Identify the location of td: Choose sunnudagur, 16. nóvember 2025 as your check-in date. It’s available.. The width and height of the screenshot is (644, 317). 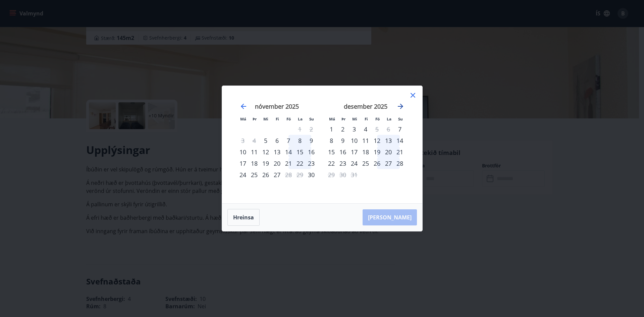
(311, 152).